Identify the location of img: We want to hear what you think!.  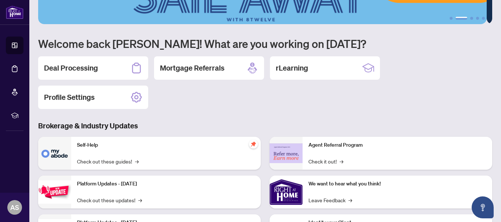
(286, 192).